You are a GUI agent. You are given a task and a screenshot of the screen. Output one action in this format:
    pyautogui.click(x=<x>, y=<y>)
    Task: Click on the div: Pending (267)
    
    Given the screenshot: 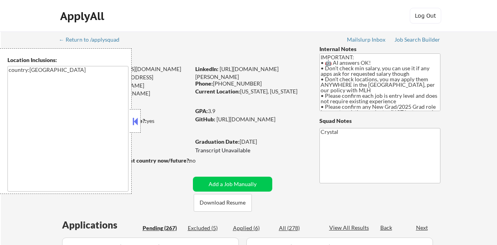 What is the action you would take?
    pyautogui.click(x=162, y=228)
    